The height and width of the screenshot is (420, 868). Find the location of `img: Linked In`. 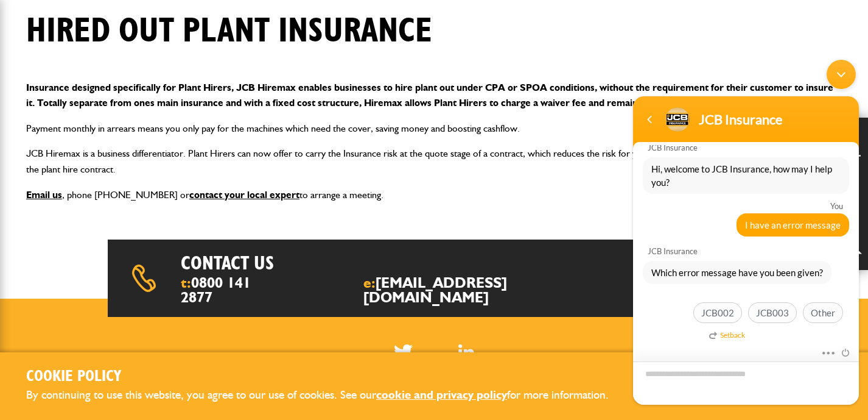

img: Linked In is located at coordinates (466, 351).